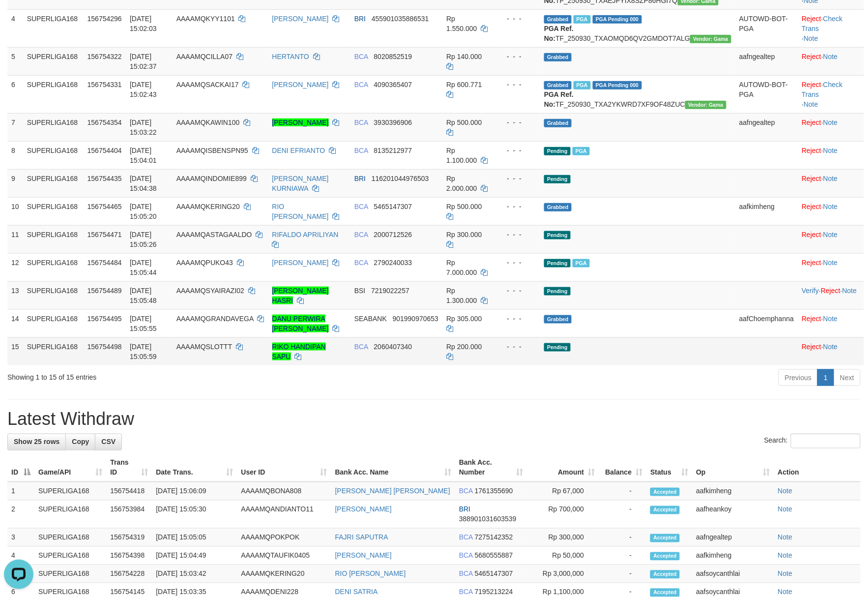  Describe the element at coordinates (362, 538) in the screenshot. I see `a: FAJRI SAPUTRA` at that location.